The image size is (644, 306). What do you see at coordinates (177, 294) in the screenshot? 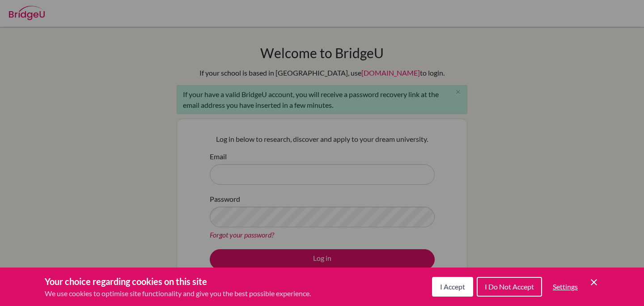
I see `p: We use cookies to optimise site functionality and give you the best possible experience.` at bounding box center [177, 294].